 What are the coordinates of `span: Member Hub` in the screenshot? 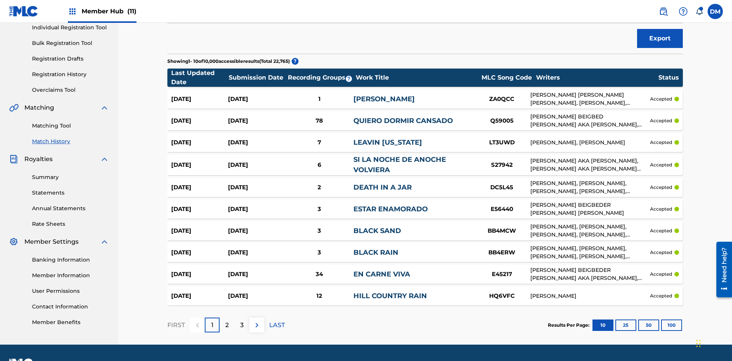 It's located at (109, 11).